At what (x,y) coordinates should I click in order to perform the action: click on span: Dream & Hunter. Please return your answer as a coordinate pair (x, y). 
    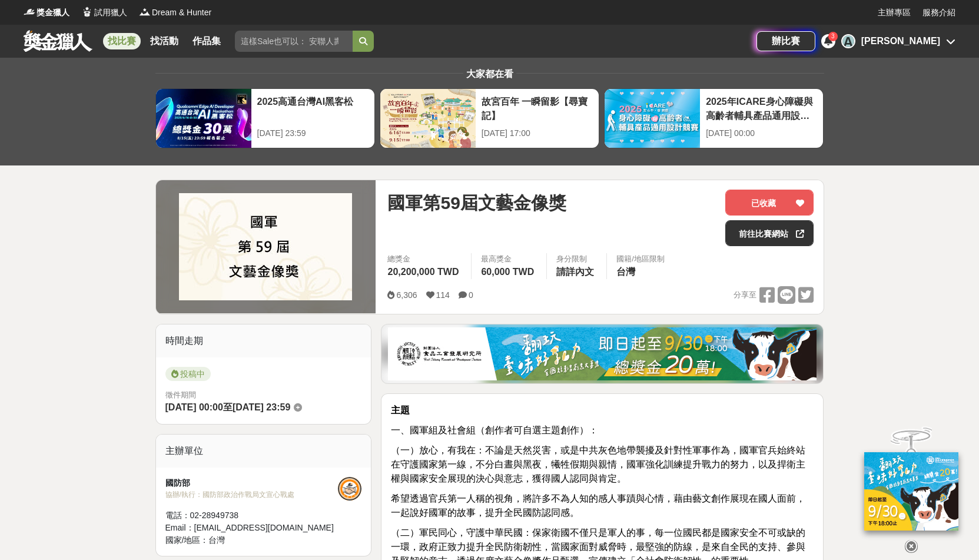
    Looking at the image, I should click on (181, 13).